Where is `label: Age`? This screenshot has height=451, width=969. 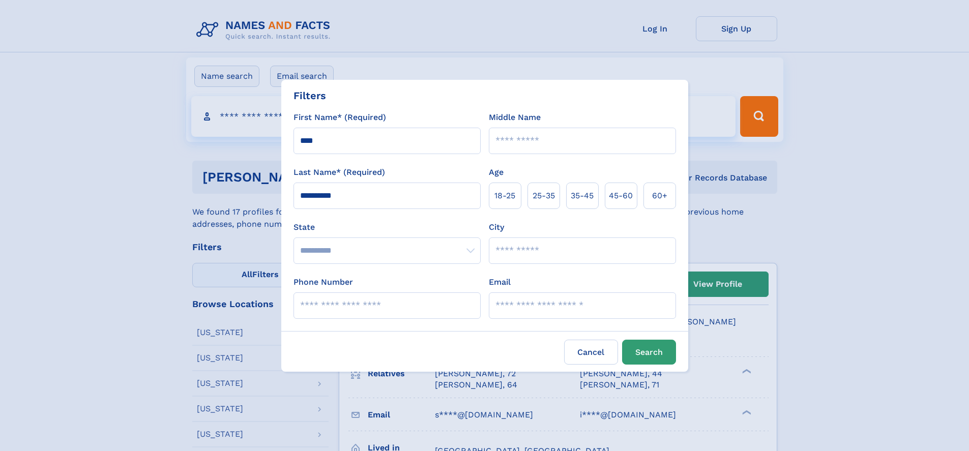 label: Age is located at coordinates (496, 173).